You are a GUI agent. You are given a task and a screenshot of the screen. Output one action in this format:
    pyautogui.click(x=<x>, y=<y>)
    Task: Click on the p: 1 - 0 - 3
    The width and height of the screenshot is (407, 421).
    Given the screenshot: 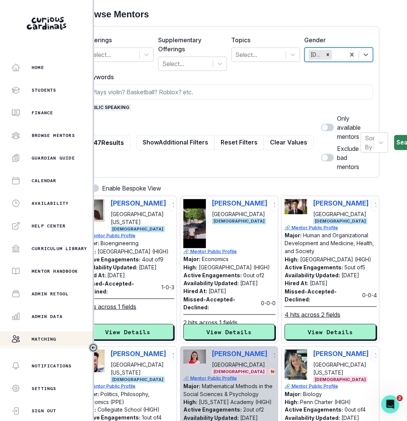 What is the action you would take?
    pyautogui.click(x=168, y=287)
    